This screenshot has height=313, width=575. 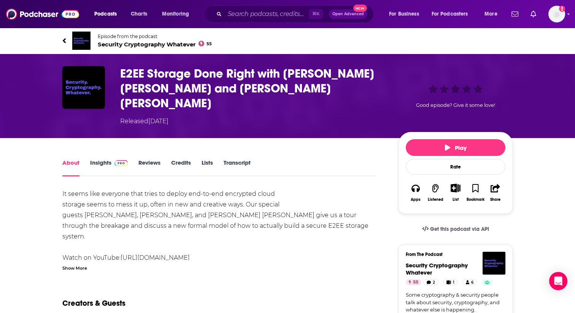 I want to click on div: Show More ButtonList, so click(x=455, y=192).